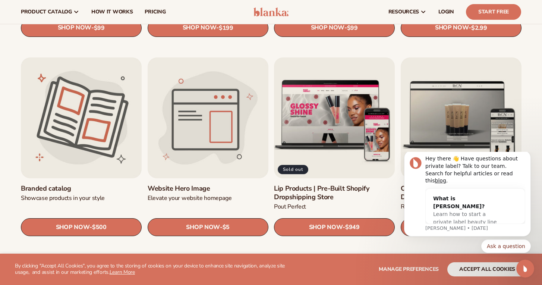 This screenshot has width=542, height=285. I want to click on a: SHOP NOW- $5, so click(208, 227).